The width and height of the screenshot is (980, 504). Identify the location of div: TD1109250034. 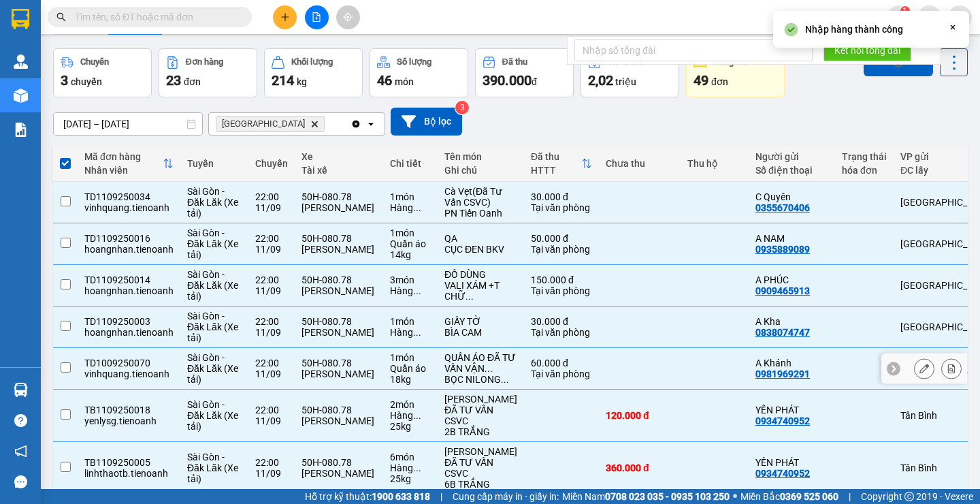
(129, 197).